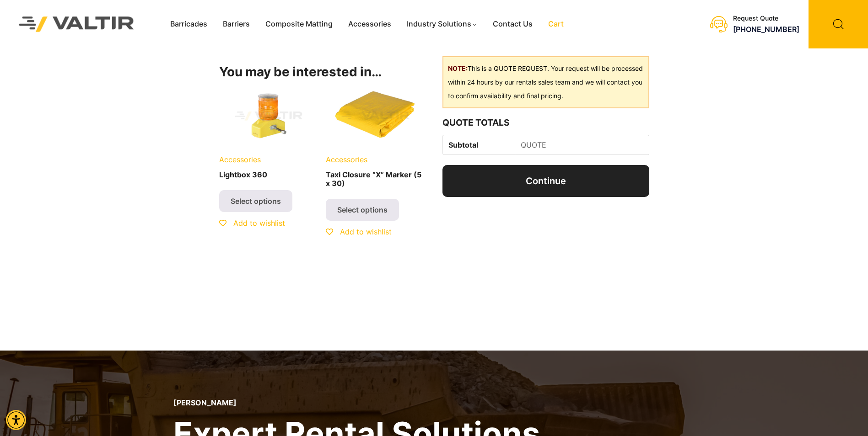 Image resolution: width=868 pixels, height=436 pixels. What do you see at coordinates (237, 24) in the screenshot?
I see `a: Barriers` at bounding box center [237, 24].